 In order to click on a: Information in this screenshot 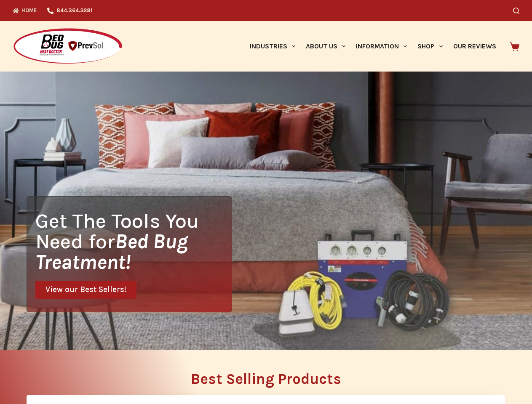, I will do `click(382, 46)`.